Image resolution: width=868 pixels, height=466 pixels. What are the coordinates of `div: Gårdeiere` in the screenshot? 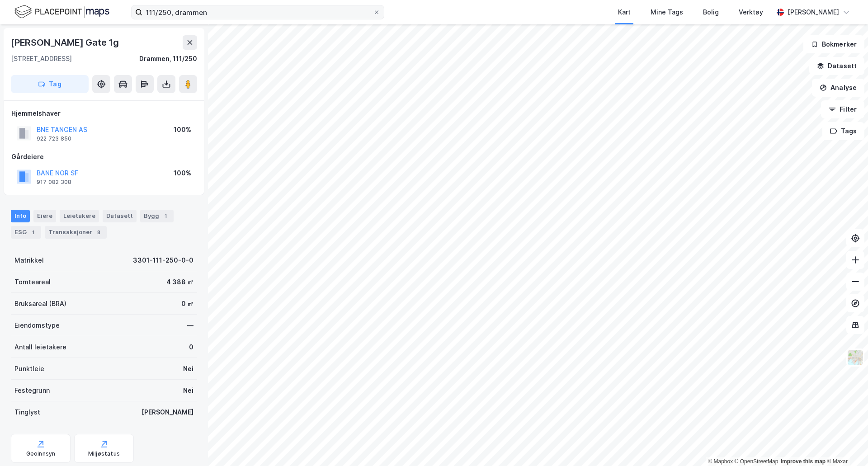 It's located at (104, 157).